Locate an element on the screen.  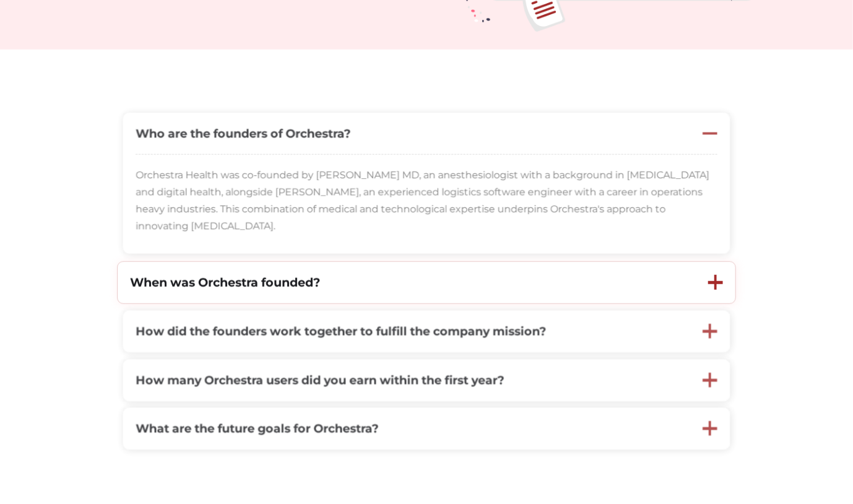
strong: How many Orchestra users did you earn within the first year? is located at coordinates (320, 380).